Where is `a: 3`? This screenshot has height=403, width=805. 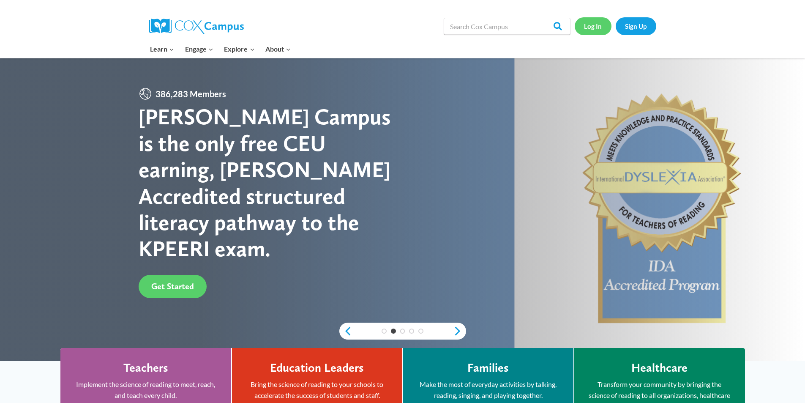 a: 3 is located at coordinates (403, 331).